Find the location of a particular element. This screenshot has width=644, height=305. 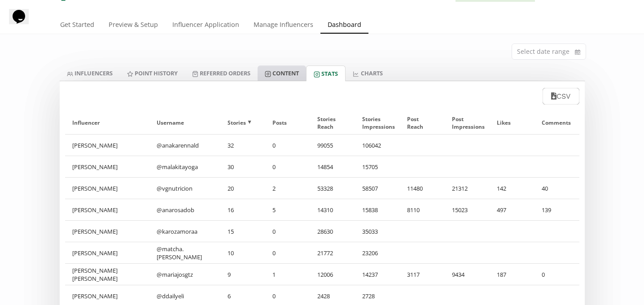

div: 106042 is located at coordinates (378, 145).